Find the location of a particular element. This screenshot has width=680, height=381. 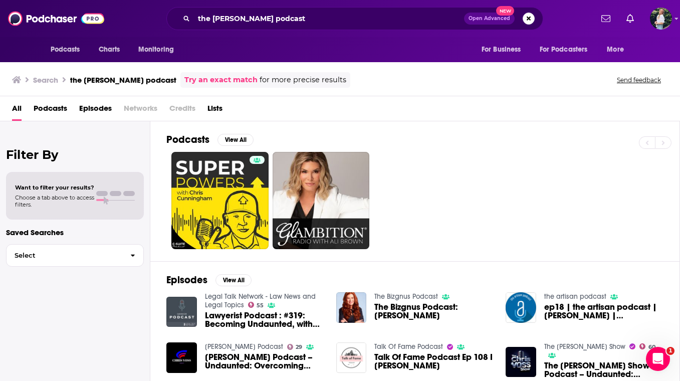

a: 55 is located at coordinates (256, 305).